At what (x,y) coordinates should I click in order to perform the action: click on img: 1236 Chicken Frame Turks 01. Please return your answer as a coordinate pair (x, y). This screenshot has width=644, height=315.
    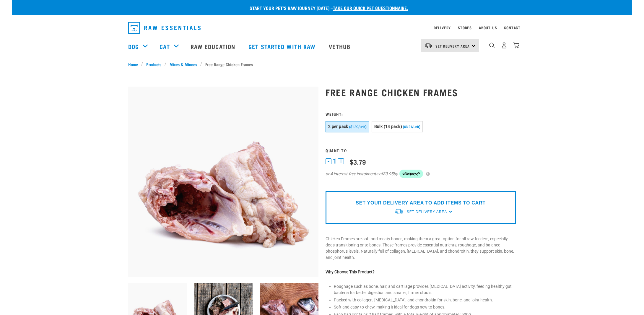
    Looking at the image, I should click on (224, 182).